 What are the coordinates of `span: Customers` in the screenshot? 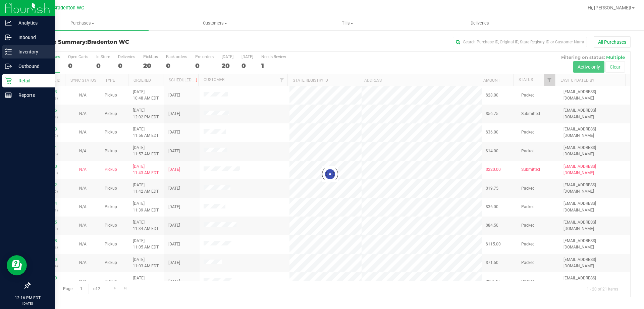 It's located at (215, 23).